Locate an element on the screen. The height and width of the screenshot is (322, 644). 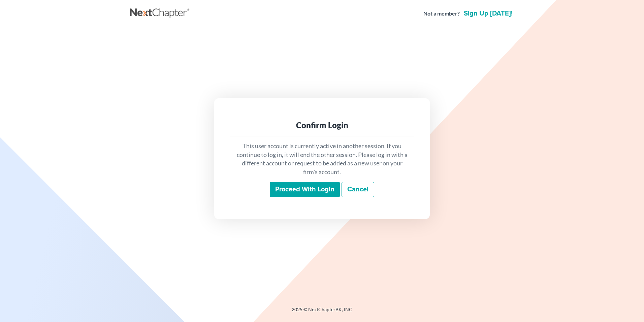
strong: Not a member? is located at coordinates (442, 14).